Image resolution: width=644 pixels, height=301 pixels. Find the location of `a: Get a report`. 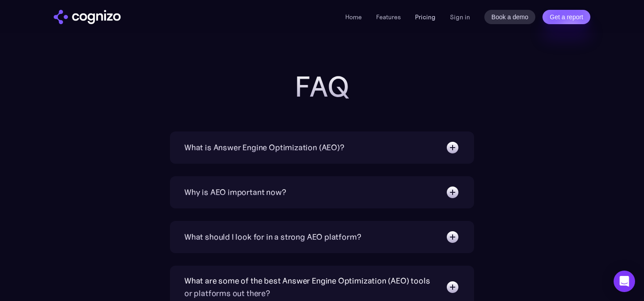

a: Get a report is located at coordinates (566, 17).